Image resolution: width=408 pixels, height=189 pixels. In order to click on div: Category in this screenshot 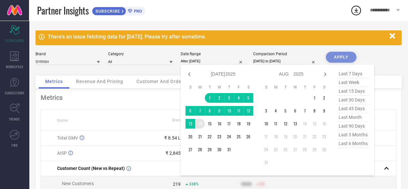, I will do `click(140, 54)`.